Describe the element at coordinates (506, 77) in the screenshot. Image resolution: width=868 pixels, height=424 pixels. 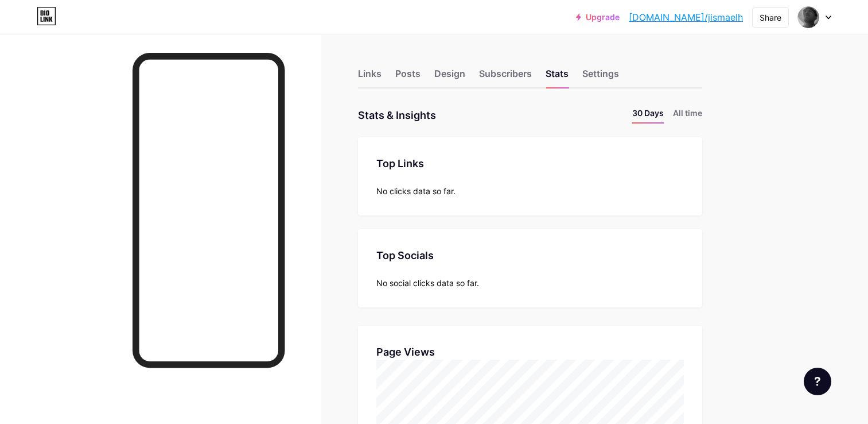
I see `div: Subscribers` at that location.